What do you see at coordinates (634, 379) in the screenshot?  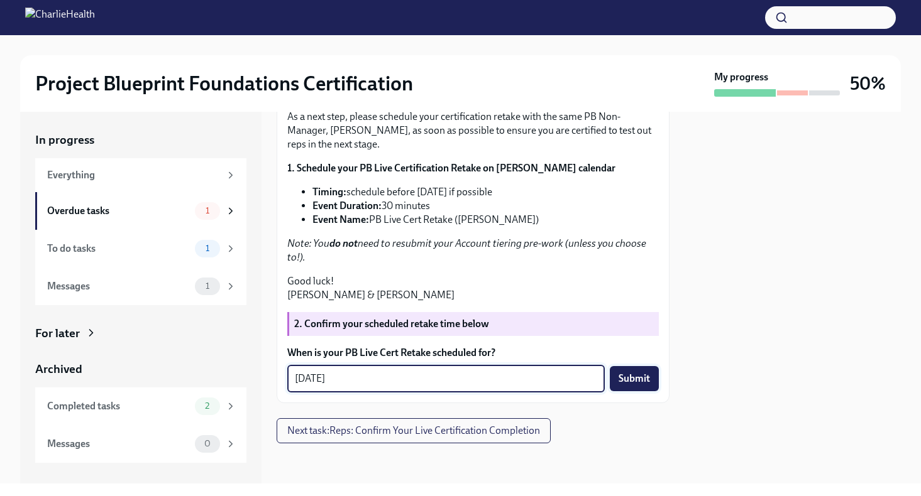 I see `button: Submit` at bounding box center [634, 379].